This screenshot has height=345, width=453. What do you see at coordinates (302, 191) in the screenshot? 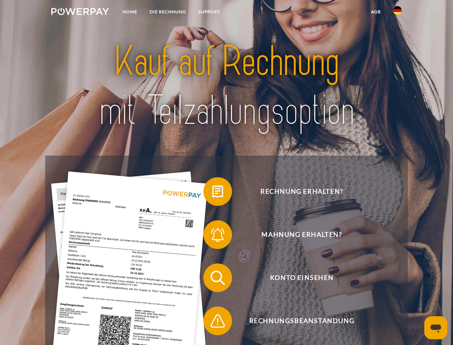
I see `span: Rechnung erhalten?` at bounding box center [302, 191].